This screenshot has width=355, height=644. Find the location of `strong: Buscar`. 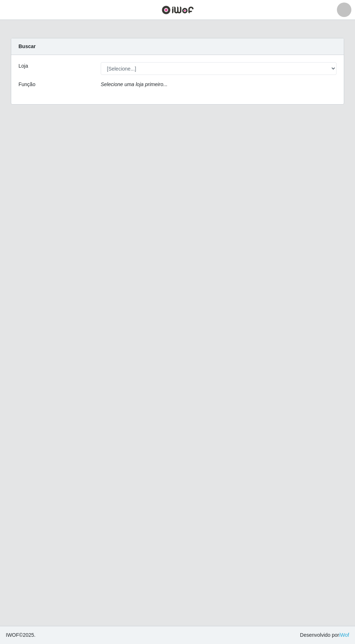

strong: Buscar is located at coordinates (27, 46).